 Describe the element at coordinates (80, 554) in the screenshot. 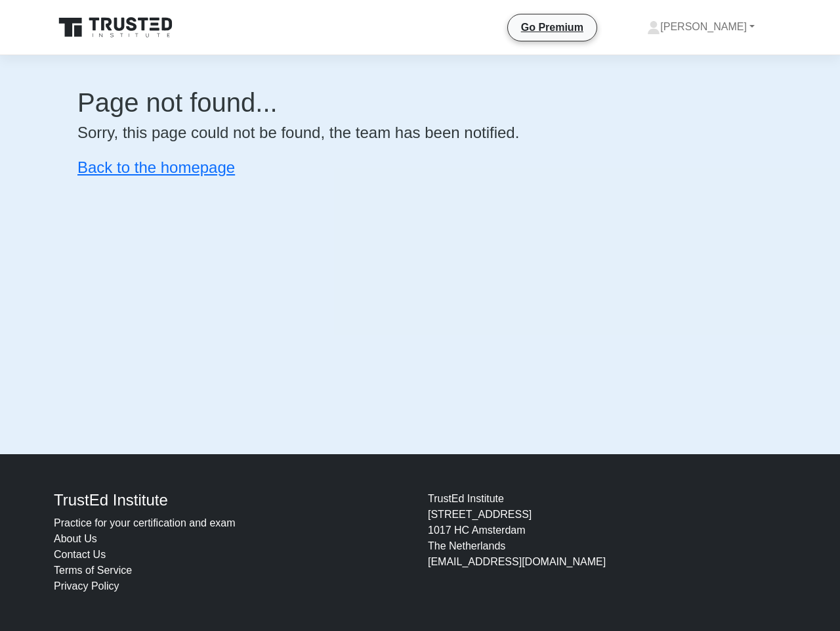

I see `a: Contact Us` at that location.